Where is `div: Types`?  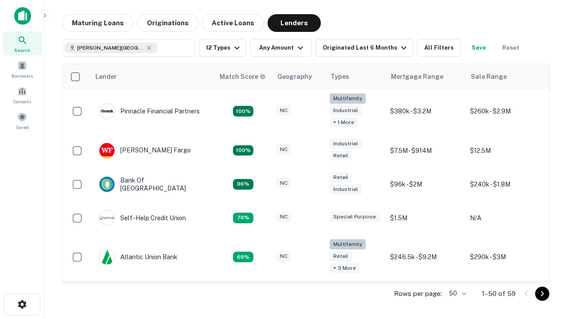
div: Types is located at coordinates (340, 77).